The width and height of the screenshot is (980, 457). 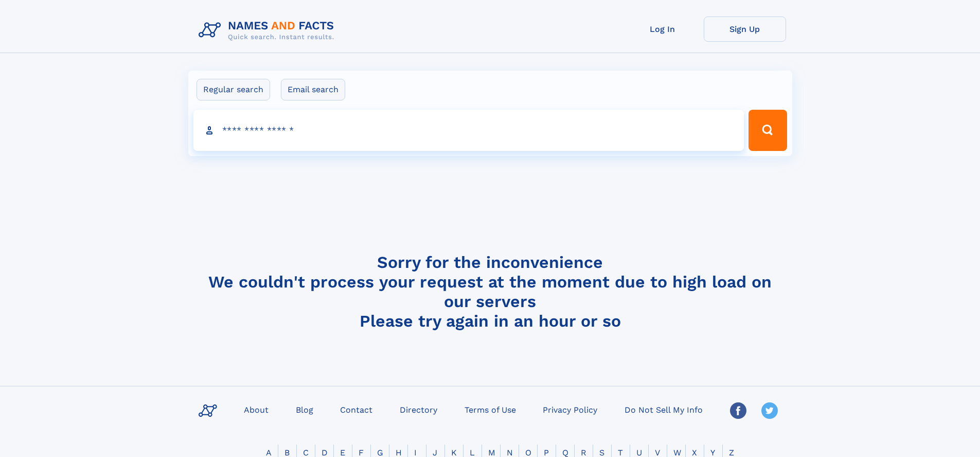 What do you see at coordinates (664, 409) in the screenshot?
I see `a: Do Not Sell My Info` at bounding box center [664, 409].